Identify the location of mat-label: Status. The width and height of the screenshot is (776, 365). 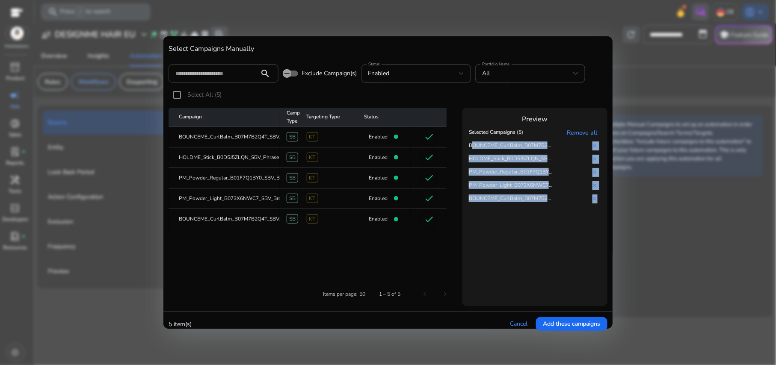
(374, 64).